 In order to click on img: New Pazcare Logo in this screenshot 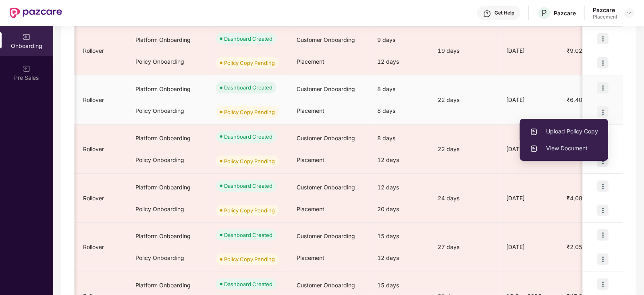, I will do `click(36, 13)`.